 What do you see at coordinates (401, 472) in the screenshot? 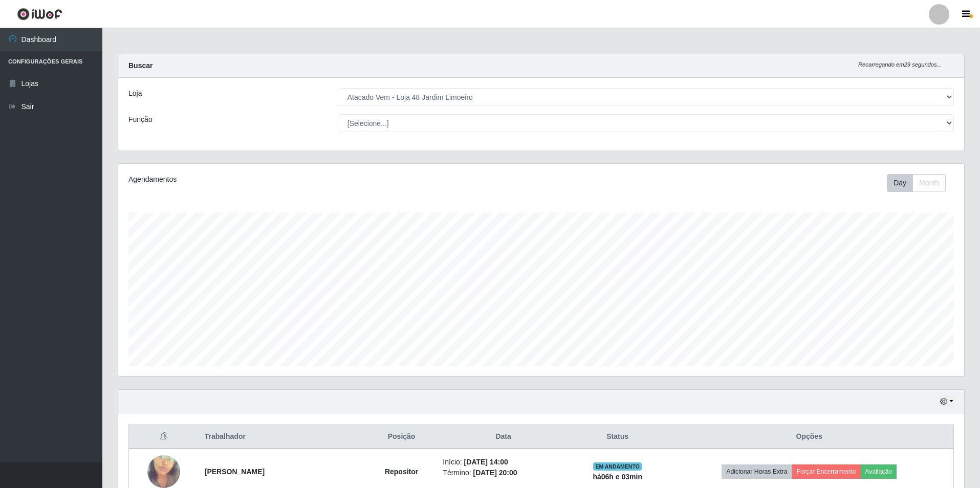
I see `strong: Repositor` at bounding box center [401, 472].